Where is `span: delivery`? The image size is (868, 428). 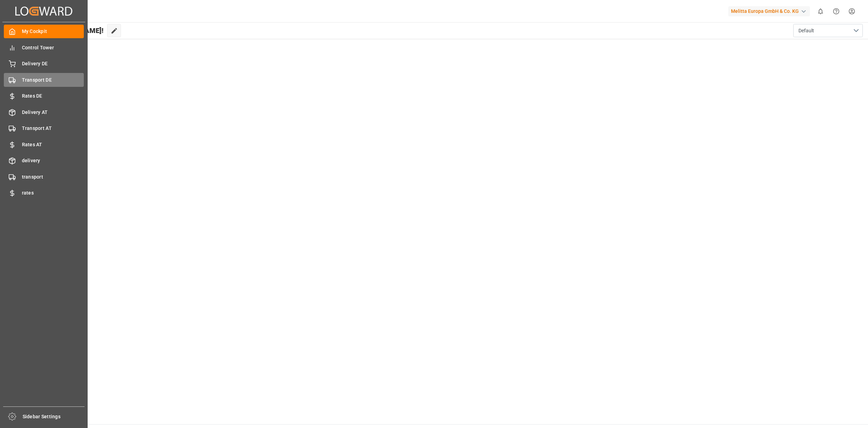 span: delivery is located at coordinates (53, 160).